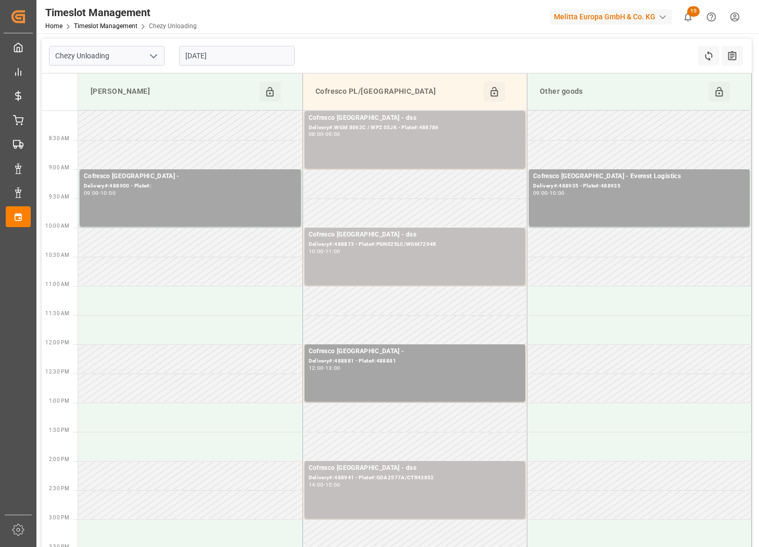 This screenshot has height=547, width=759. Describe the element at coordinates (415, 477) in the screenshot. I see `div: Delivery#:488941 - Plate#:GDA2577A/CTR43852` at that location.